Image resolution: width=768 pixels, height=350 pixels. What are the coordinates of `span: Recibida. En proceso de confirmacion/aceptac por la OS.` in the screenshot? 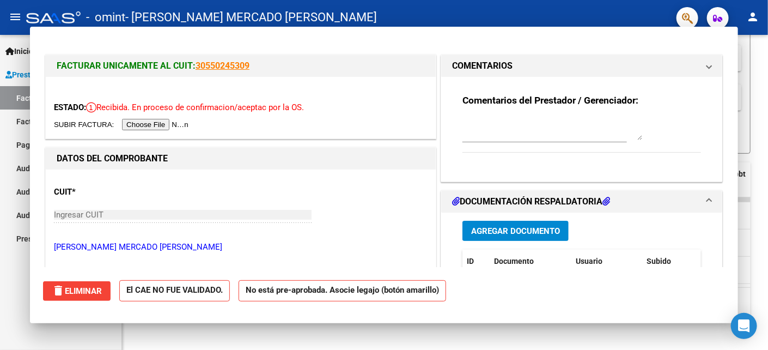 It's located at (195, 107).